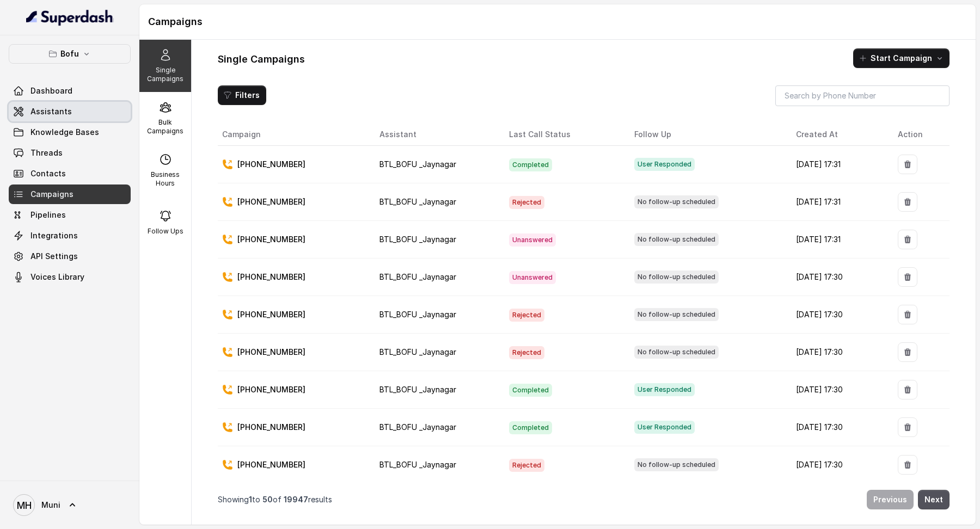 The height and width of the screenshot is (529, 980). What do you see at coordinates (584, 500) in the screenshot?
I see `nav: Pagination` at bounding box center [584, 500].